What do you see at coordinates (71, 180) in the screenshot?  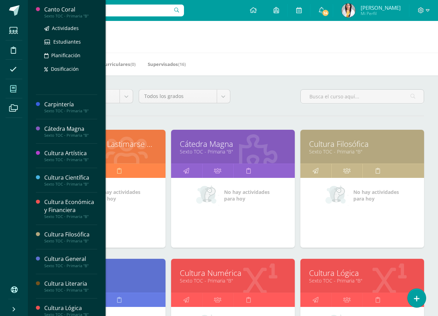 I see `a: Cultura CientíficaSexto TOC - Primaria "B"` at bounding box center [71, 180].